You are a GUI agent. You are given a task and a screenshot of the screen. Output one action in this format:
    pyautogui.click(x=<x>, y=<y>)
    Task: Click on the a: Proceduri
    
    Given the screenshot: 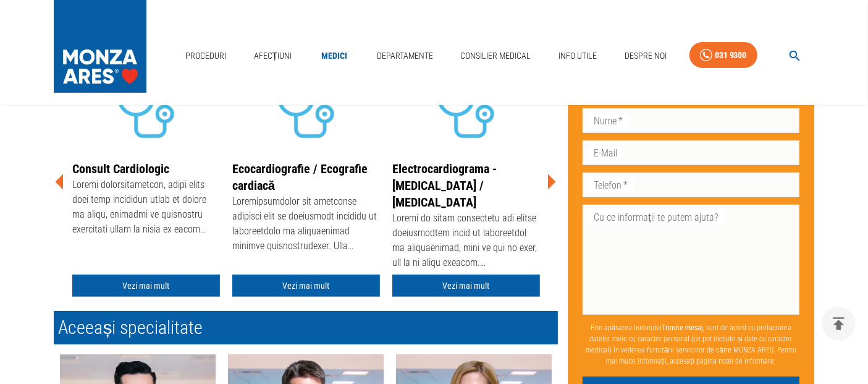 What is the action you would take?
    pyautogui.click(x=206, y=56)
    